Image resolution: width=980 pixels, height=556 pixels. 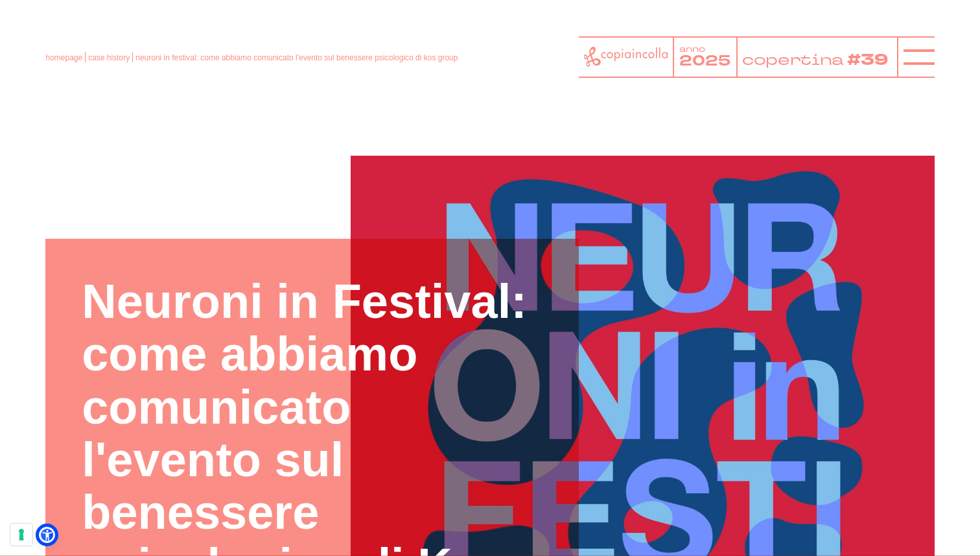 I want to click on a: case history, so click(x=109, y=58).